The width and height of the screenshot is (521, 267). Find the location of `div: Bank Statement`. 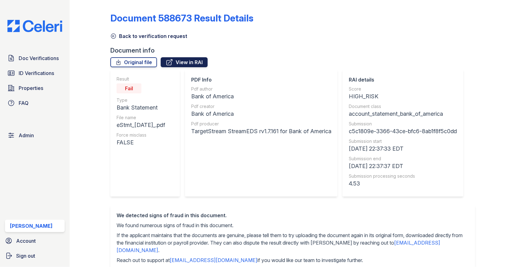

div: Bank Statement is located at coordinates (141, 108).